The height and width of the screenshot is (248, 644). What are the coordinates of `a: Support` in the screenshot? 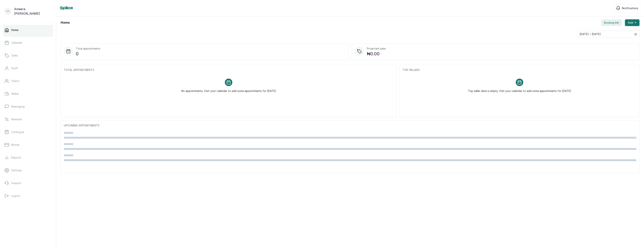 It's located at (28, 183).